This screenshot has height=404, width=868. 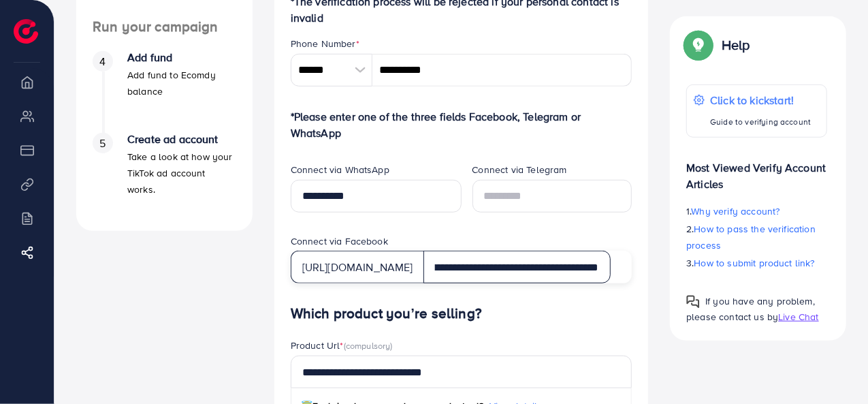 I want to click on span: Live Chat, so click(x=798, y=317).